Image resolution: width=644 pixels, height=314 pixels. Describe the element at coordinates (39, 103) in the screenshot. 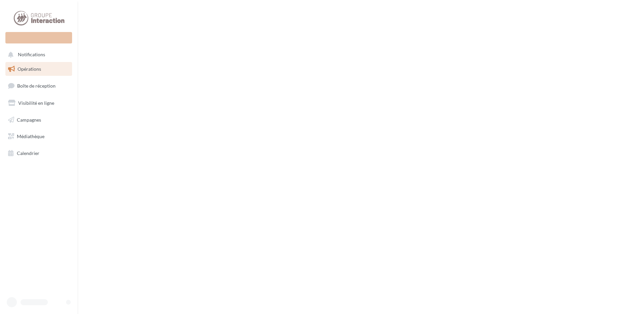

I see `a: Visibilité en ligne` at that location.